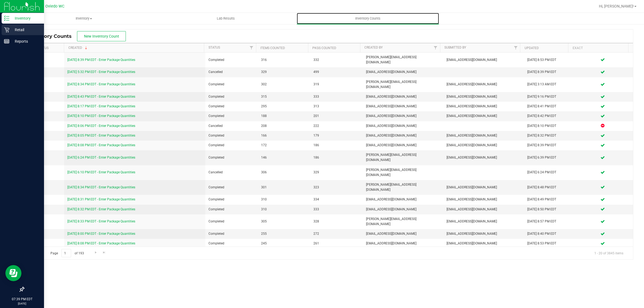  I want to click on span: 333, so click(336, 209).